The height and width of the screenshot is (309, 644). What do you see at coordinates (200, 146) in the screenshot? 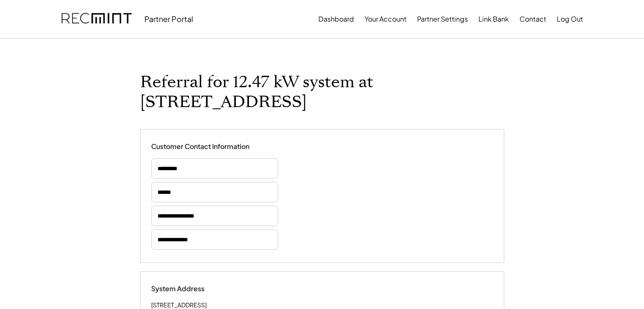
I see `div: Customer Contact Information` at bounding box center [200, 146].